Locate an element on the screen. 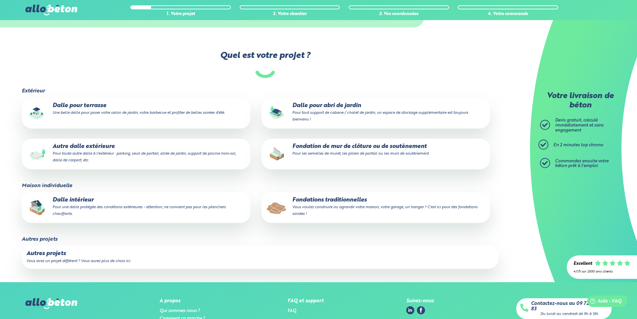 The image size is (637, 319). div: 4. Votre commande is located at coordinates (508, 14).